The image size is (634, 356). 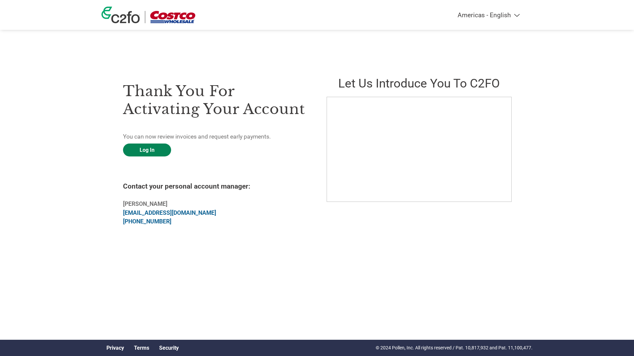 I want to click on a: Log In, so click(x=147, y=150).